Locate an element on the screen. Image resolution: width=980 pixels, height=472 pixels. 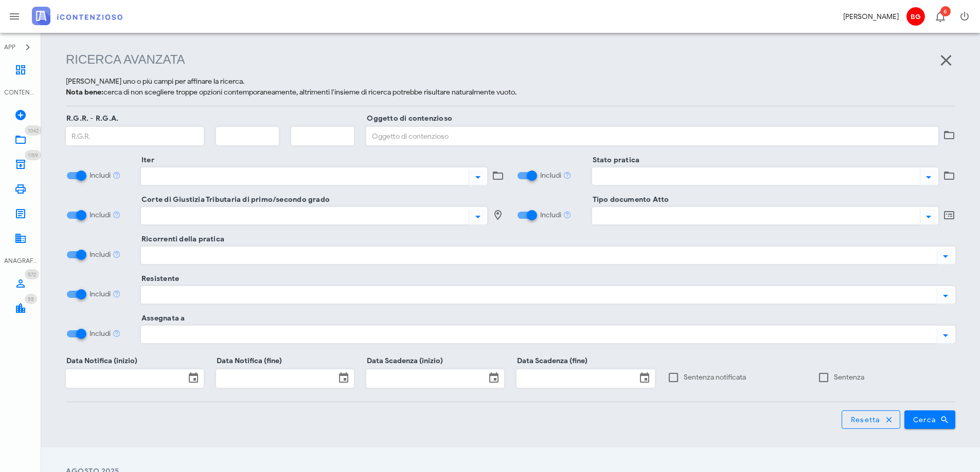
input: R.G.R. is located at coordinates (134, 136).